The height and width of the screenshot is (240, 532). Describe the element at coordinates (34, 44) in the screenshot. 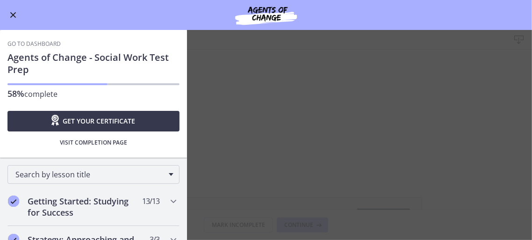

I see `a: Go to Dashboard` at that location.